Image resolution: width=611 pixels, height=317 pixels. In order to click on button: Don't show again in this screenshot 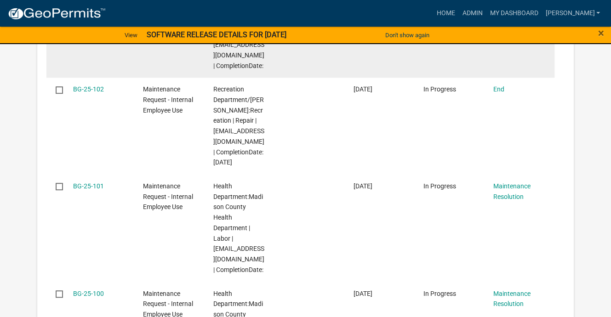, I will do `click(407, 35)`.